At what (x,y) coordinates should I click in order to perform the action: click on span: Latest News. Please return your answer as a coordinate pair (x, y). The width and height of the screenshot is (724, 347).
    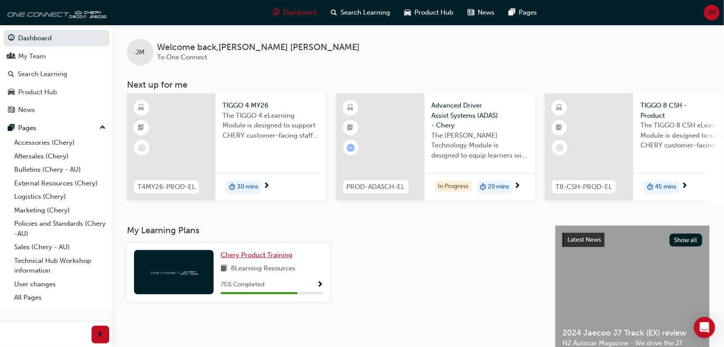
    Looking at the image, I should click on (584, 239).